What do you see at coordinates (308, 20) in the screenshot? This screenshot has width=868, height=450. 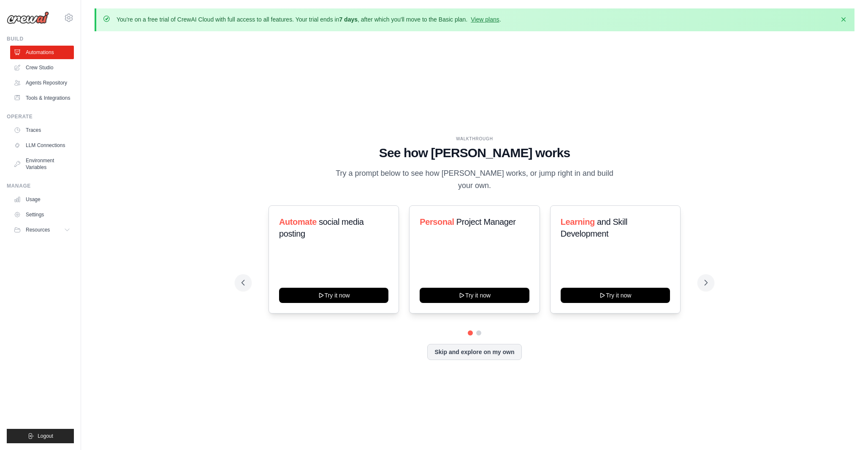 I see `p: You're on a free trial of CrewAI Cloud with full access to all features. Your trial ends in , aft...` at bounding box center [308, 20].